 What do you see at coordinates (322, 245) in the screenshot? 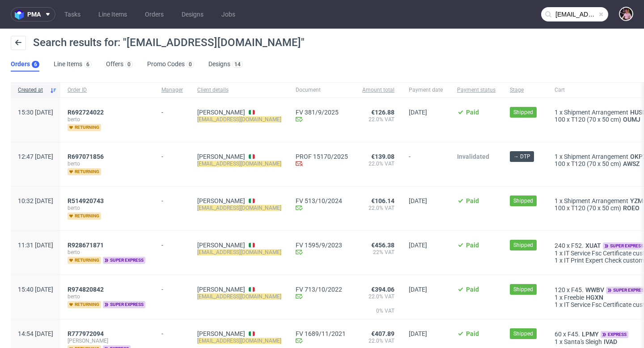
I see `a: FV 1595/9/2023` at bounding box center [322, 245].